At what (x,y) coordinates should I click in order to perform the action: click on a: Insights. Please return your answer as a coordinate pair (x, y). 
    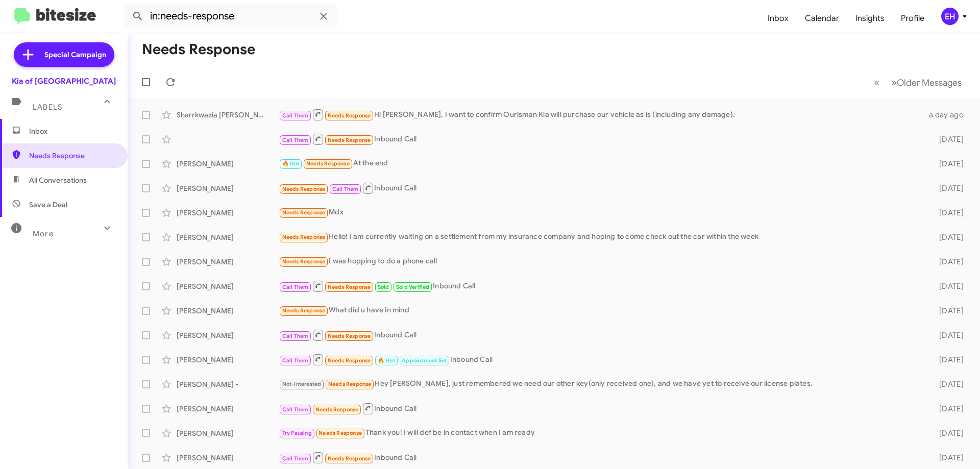
    Looking at the image, I should click on (870, 18).